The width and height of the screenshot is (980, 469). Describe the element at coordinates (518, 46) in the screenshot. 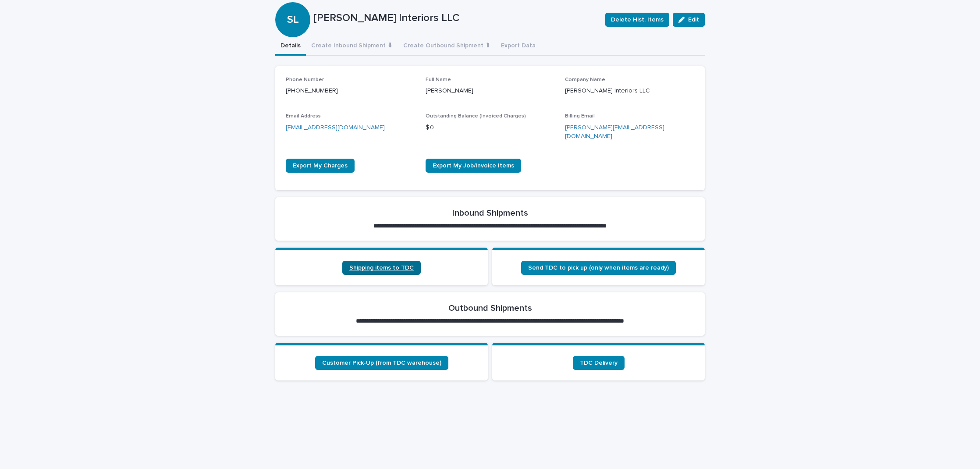

I see `button: Export Data` at that location.